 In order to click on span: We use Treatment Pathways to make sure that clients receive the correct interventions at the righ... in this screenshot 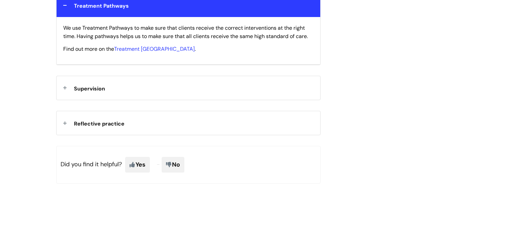, I will do `click(185, 32)`.